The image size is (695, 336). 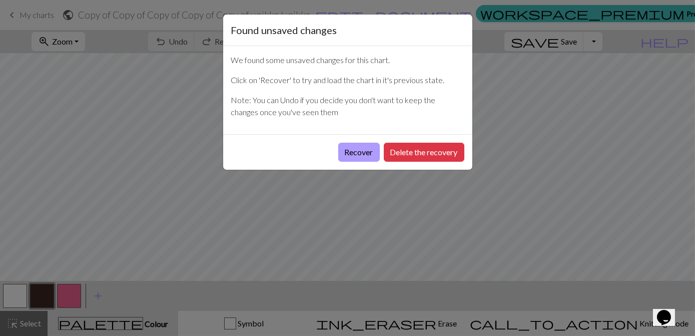 What do you see at coordinates (359, 152) in the screenshot?
I see `button: Recover` at bounding box center [359, 152].